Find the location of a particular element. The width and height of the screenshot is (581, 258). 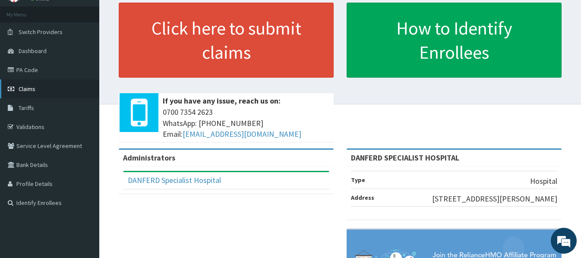

a: Click here to submit claims is located at coordinates (226, 40).